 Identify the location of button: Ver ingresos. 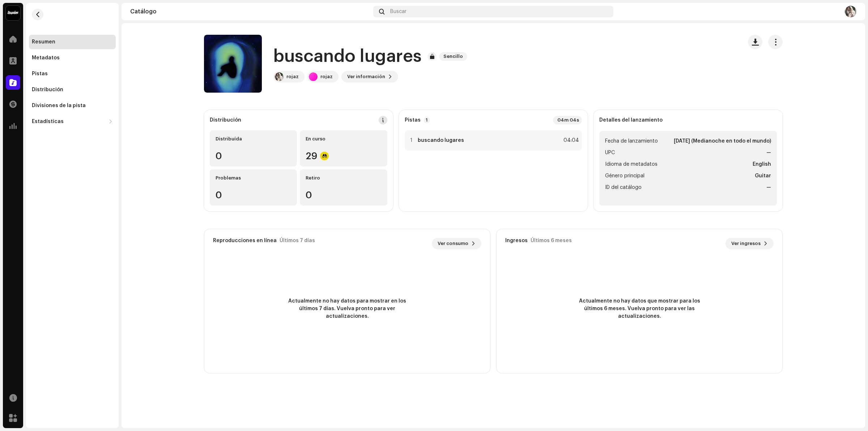
(750, 244).